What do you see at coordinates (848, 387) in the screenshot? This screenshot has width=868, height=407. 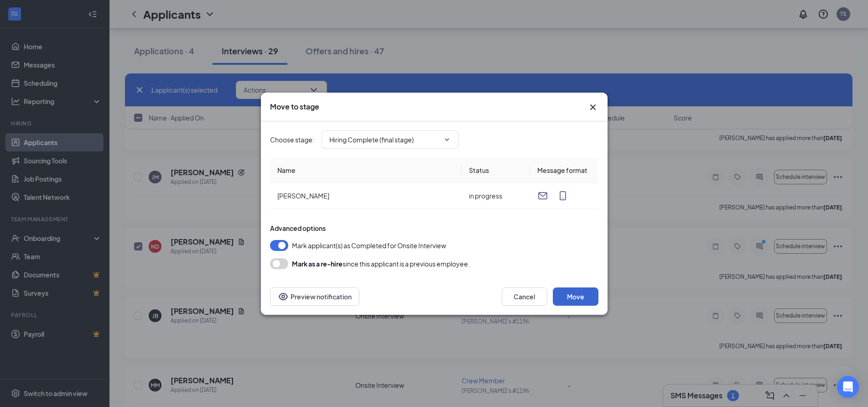 I see `div: Open Intercom Messenger` at bounding box center [848, 387].